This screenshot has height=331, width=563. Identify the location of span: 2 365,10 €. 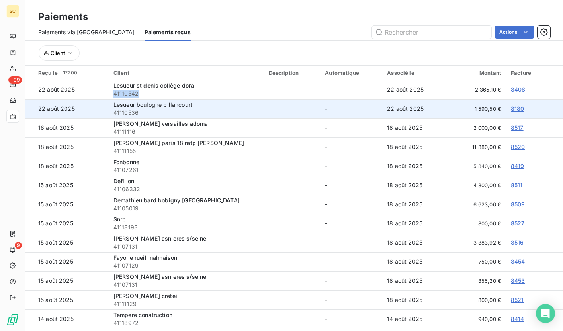
(477, 90).